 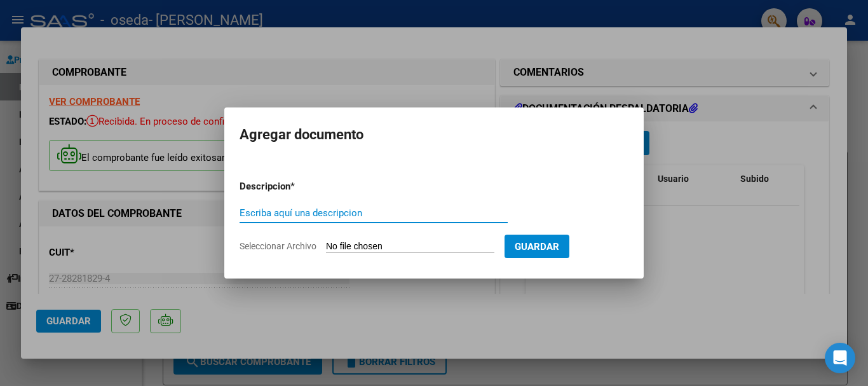 What do you see at coordinates (840, 358) in the screenshot?
I see `div: Open Intercom Messenger` at bounding box center [840, 358].